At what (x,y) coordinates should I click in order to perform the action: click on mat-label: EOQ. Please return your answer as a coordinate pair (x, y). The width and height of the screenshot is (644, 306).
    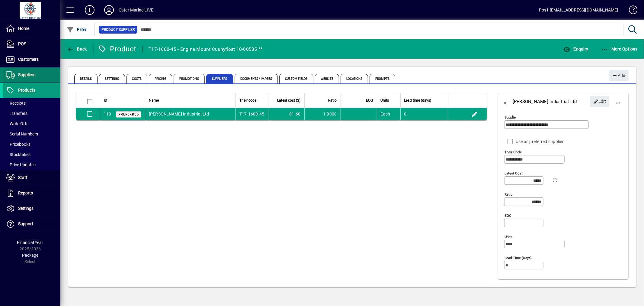
    Looking at the image, I should click on (508, 216).